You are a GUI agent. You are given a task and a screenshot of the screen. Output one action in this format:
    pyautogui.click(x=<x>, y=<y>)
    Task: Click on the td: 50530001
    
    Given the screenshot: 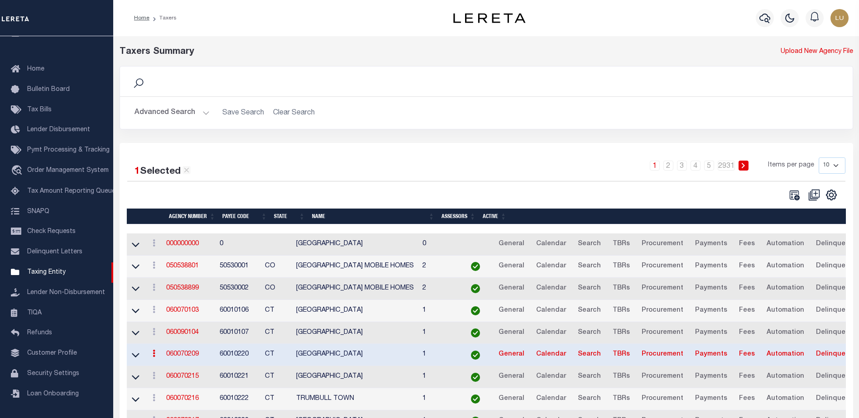 What is the action you would take?
    pyautogui.click(x=239, y=267)
    